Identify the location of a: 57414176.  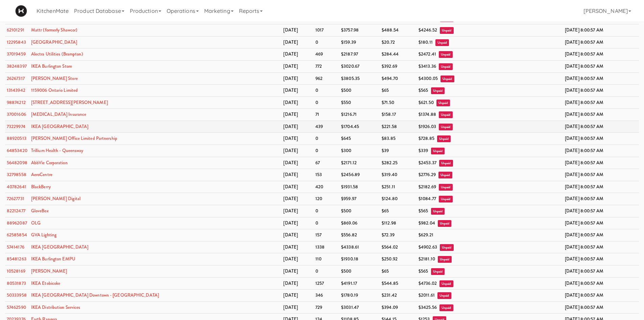
(16, 247).